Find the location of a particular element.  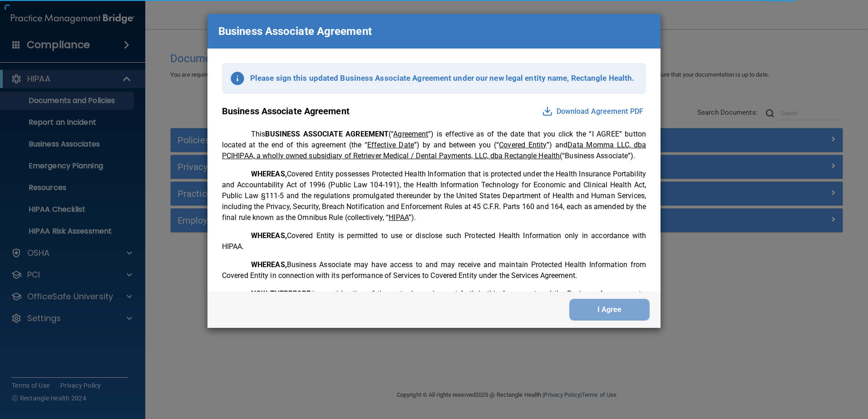

u: Data Momma LLC, dba PCIHIPAA, a wholly owned subsidiary of Retriever Medical / Dental Payments, L... is located at coordinates (434, 150).